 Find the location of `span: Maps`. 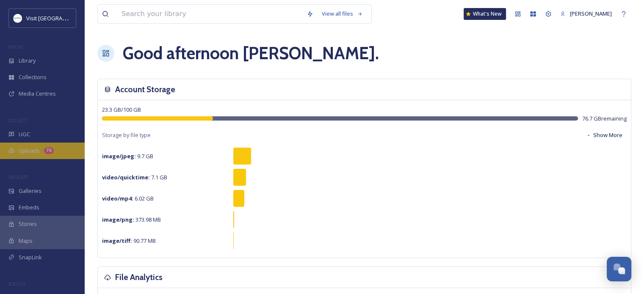

span: Maps is located at coordinates (25, 240).